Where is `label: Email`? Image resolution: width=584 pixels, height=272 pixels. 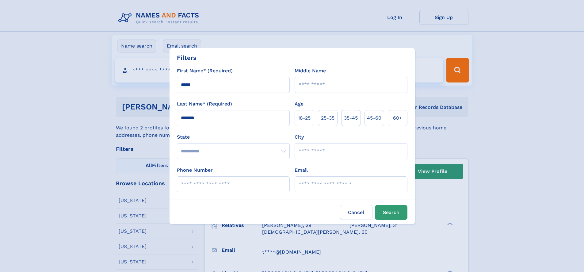 label: Email is located at coordinates (301, 170).